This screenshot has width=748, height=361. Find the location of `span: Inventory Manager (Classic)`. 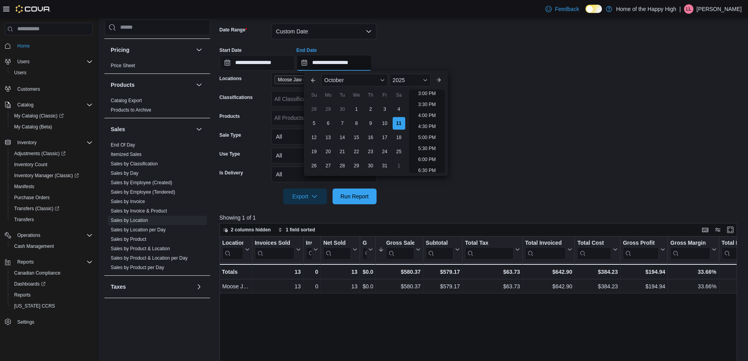

span: Inventory Manager (Classic) is located at coordinates (52, 176).